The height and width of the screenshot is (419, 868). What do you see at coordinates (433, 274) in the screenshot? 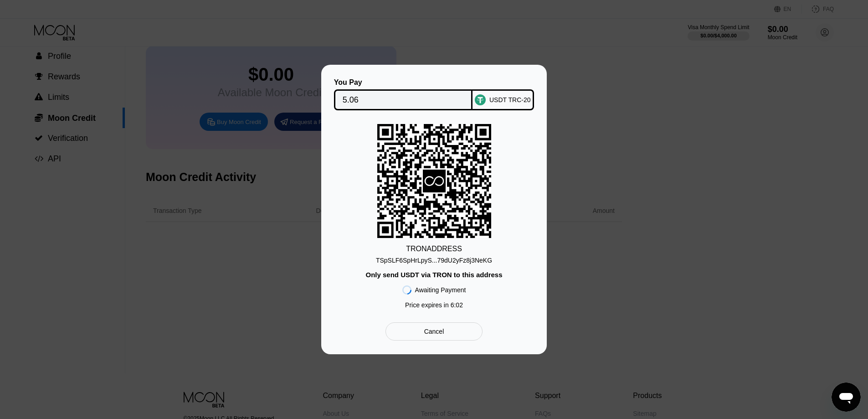
I see `div: Only send USDT via TRON to this address` at bounding box center [433, 274].